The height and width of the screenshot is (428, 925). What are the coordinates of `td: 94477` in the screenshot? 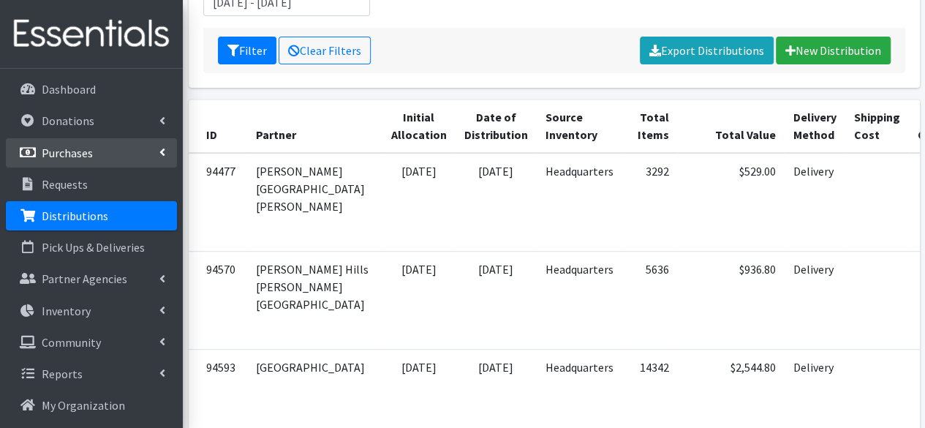 It's located at (218, 202).